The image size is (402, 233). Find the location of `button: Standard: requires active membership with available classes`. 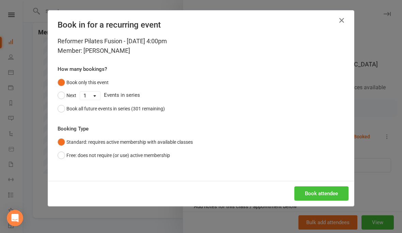

button: Standard: requires active membership with available classes is located at coordinates (125, 142).